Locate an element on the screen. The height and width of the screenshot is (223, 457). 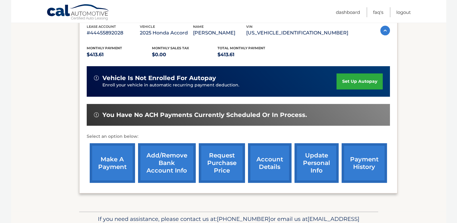
span: Total Monthly Payment is located at coordinates (241, 48).